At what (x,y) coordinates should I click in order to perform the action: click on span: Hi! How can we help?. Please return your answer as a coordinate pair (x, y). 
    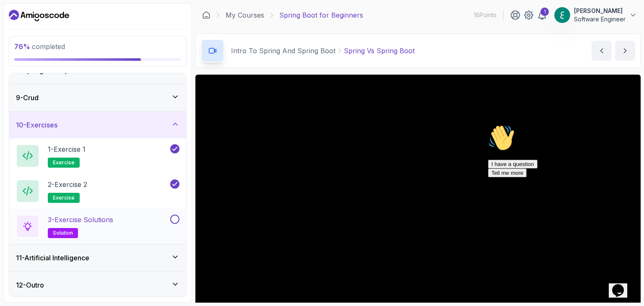
    Looking at the image, I should click on (43, 29).